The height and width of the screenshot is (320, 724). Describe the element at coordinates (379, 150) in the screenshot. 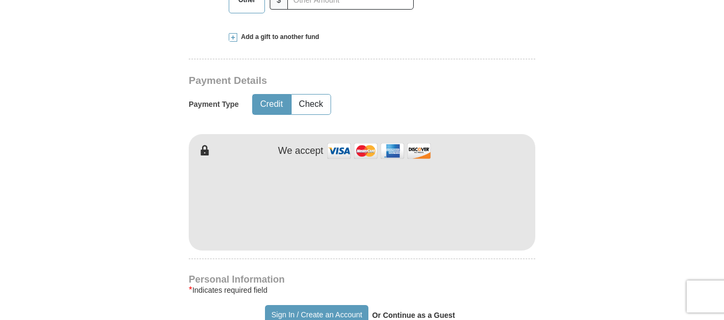

I see `img: credit cards accepted` at that location.